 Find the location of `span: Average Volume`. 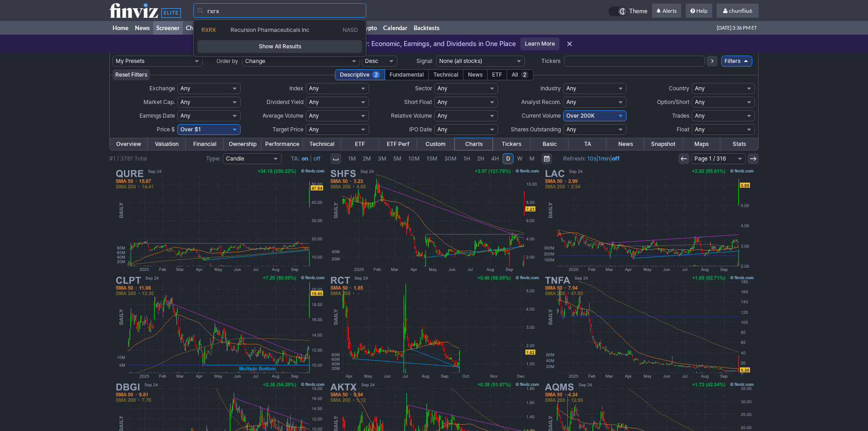

span: Average Volume is located at coordinates (283, 116).